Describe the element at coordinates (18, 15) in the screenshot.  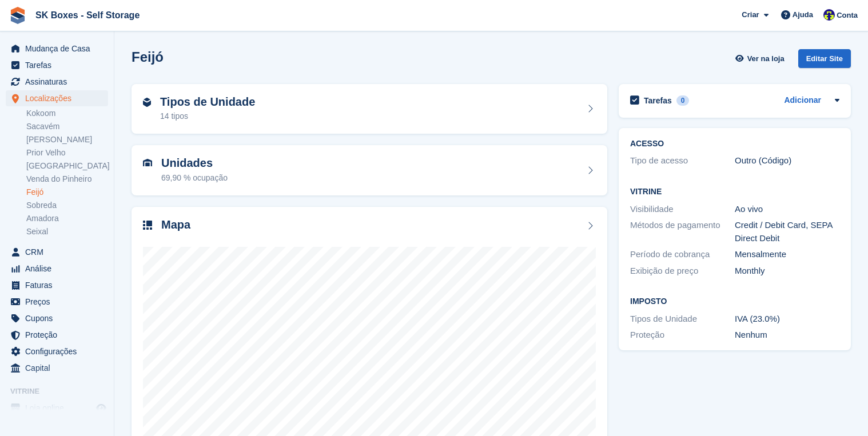
I see `img: stora-icon-8386f47178a22dfd0bd8f6a31ec36ba5ce8667c1dd55bd0f319d3a0aa187defe.svg` at that location.